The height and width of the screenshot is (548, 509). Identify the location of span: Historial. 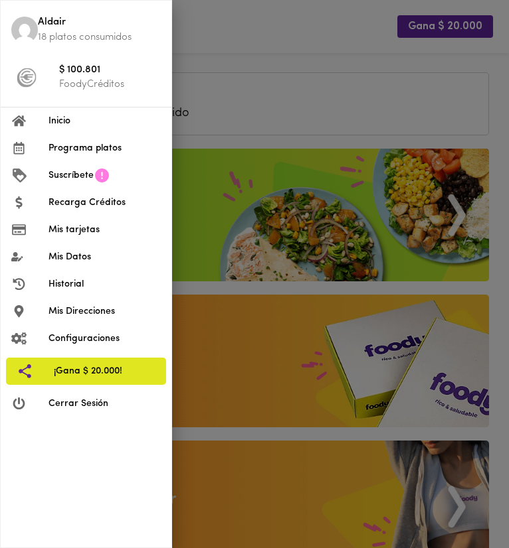
(104, 284).